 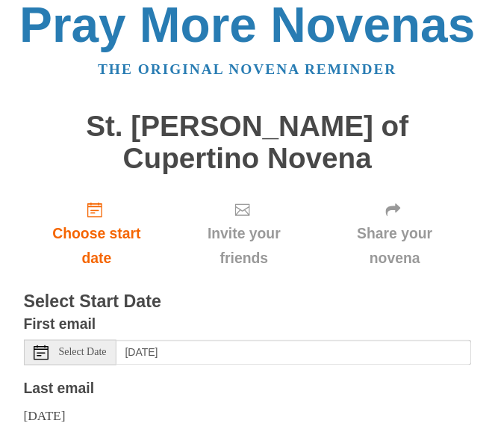 What do you see at coordinates (97, 233) in the screenshot?
I see `a: Choose start date` at bounding box center [97, 233].